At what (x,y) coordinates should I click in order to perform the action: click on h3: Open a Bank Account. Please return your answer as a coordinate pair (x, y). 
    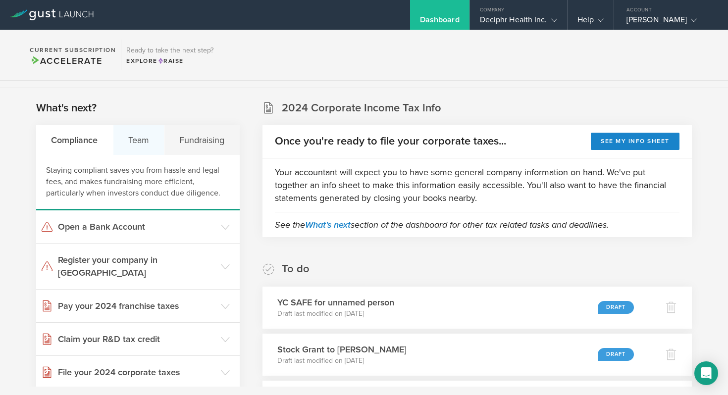
    Looking at the image, I should click on (137, 227).